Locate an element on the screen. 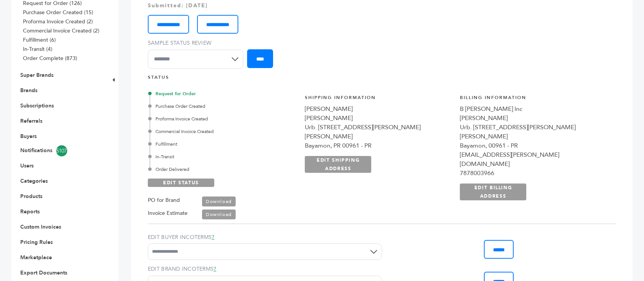 Image resolution: width=644 pixels, height=281 pixels. a: Referrals is located at coordinates (31, 121).